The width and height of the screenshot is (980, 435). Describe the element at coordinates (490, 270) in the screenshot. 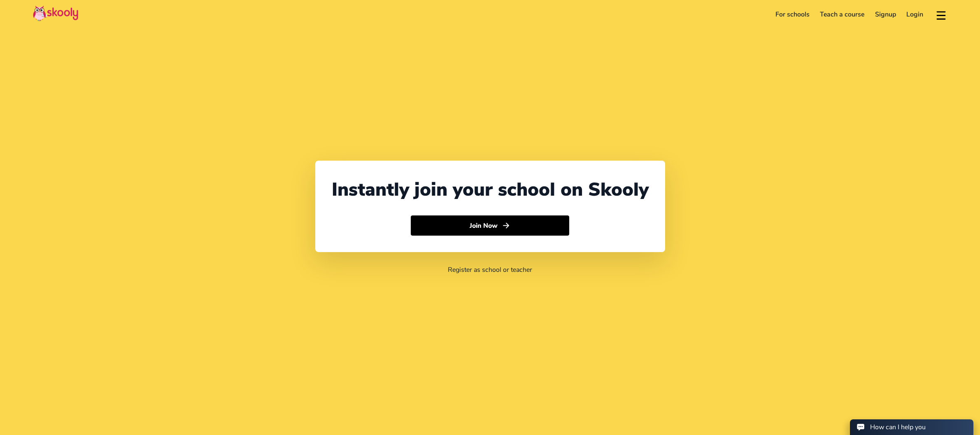

I see `a: Register as school or teacher` at that location.